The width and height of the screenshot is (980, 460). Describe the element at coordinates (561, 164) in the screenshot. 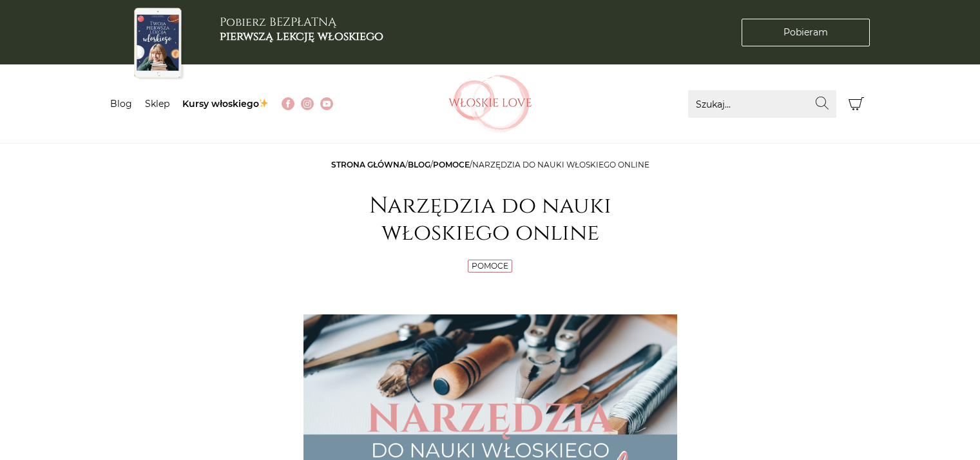

I see `span: Narzędzia do nauki włoskiego online` at that location.